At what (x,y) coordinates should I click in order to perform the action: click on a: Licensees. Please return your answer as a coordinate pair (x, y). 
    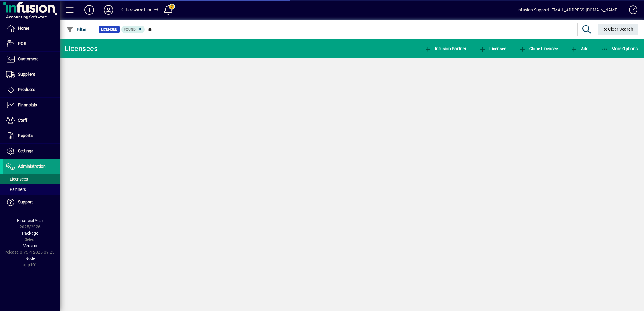
    Looking at the image, I should click on (31, 179).